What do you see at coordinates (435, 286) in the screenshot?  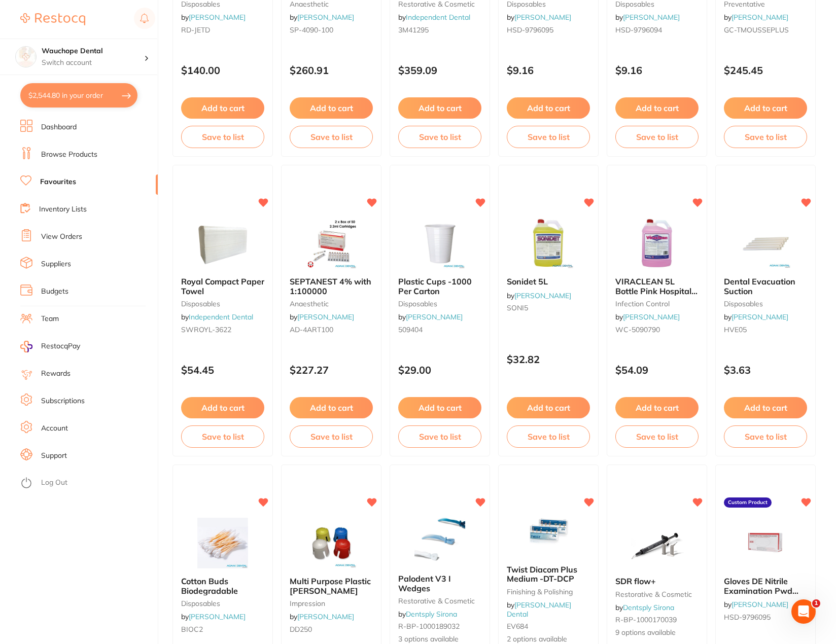 I see `span: Plastic Cups -1000 Per Carton` at bounding box center [435, 286].